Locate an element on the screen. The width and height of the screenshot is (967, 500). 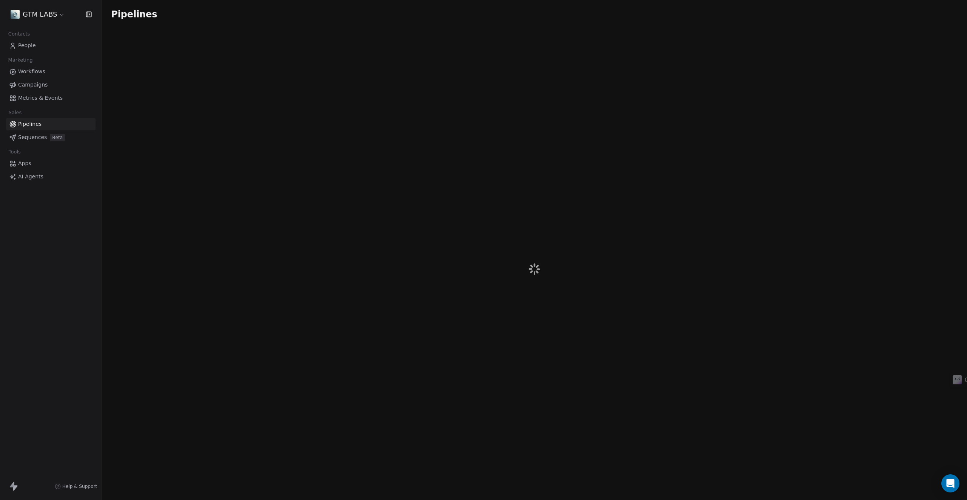
span: Beta is located at coordinates (57, 138).